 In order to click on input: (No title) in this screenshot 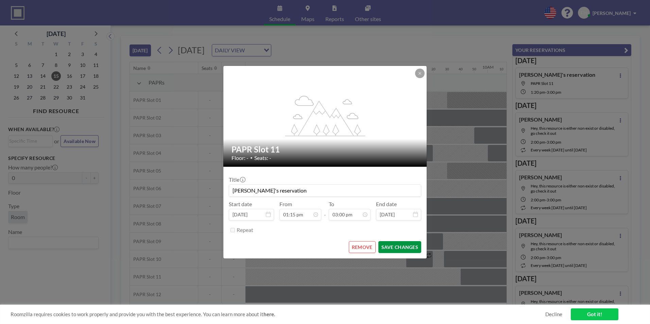, I will do `click(325, 191)`.